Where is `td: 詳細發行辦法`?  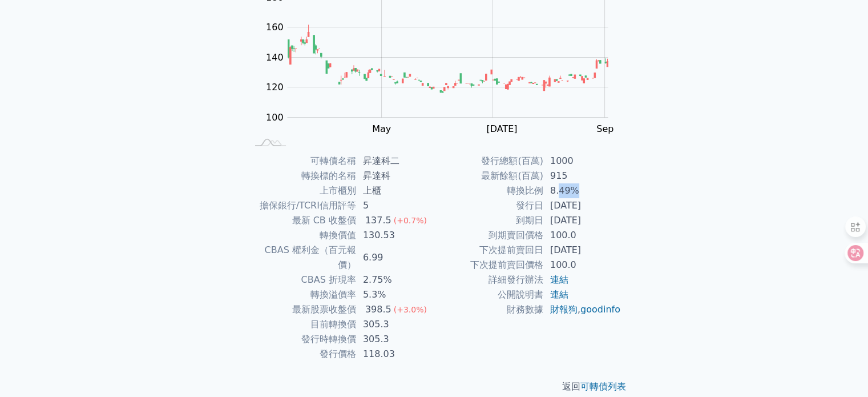
td: 詳細發行辦法 is located at coordinates (488, 280).